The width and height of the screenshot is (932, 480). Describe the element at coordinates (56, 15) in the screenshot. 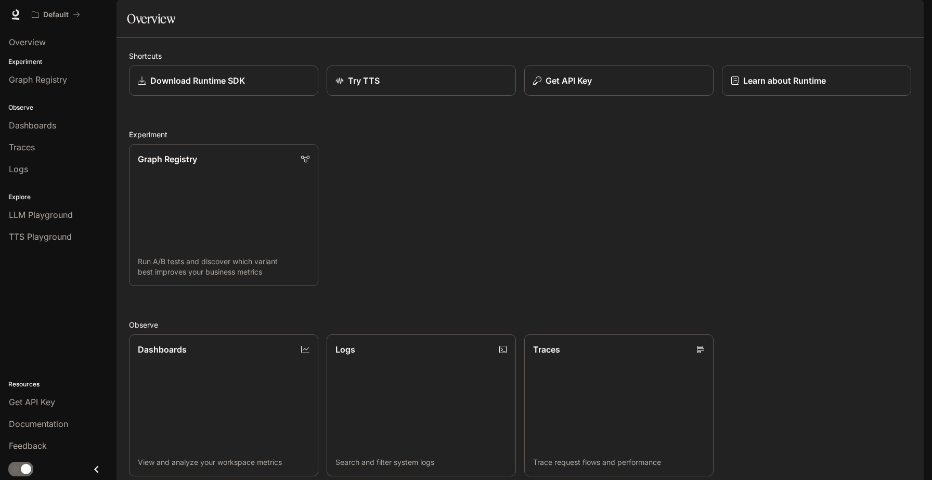

I see `p: Default` at that location.